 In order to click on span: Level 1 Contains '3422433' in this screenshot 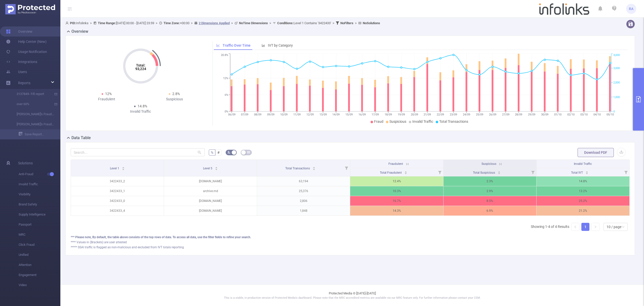, I will do `click(304, 23)`.